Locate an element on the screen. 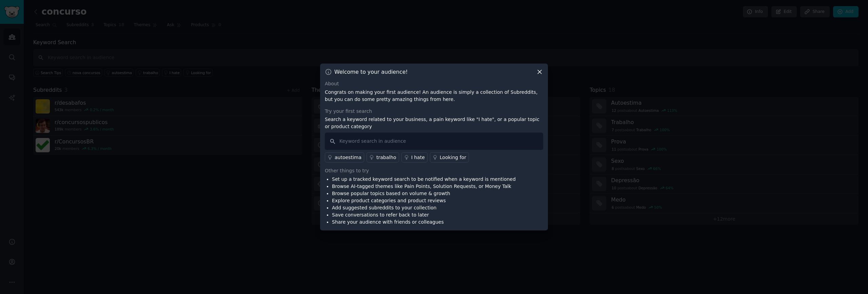  div: autoestima is located at coordinates (348, 157).